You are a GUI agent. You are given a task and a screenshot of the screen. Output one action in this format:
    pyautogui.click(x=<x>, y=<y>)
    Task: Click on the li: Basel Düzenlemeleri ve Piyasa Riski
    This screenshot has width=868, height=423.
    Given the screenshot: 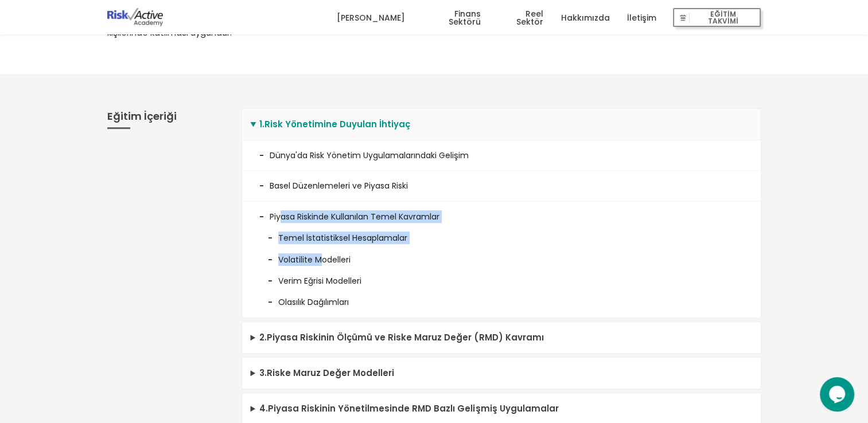 What is the action you would take?
    pyautogui.click(x=502, y=186)
    